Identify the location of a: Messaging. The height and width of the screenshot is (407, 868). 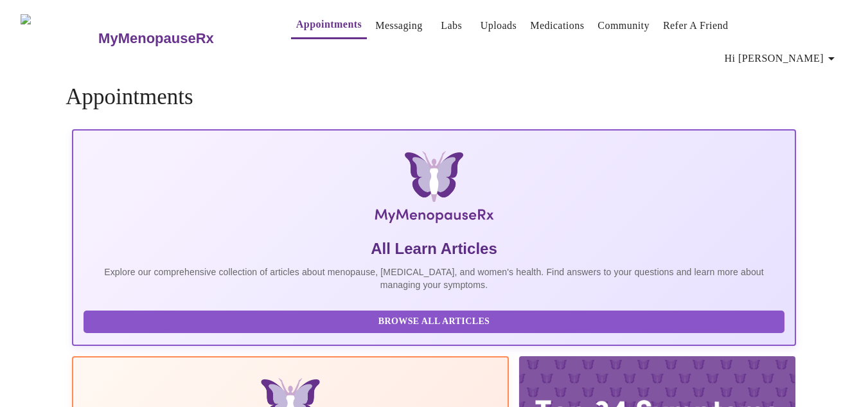
(399, 25).